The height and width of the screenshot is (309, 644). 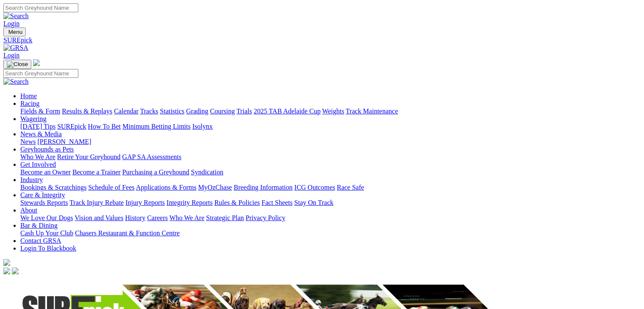 I want to click on div: SUREpick, so click(x=322, y=40).